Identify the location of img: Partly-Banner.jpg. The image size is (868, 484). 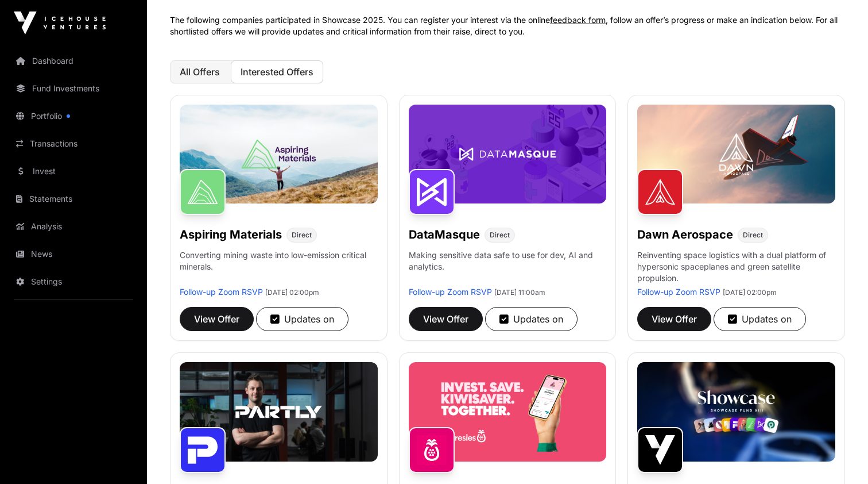
(278, 412).